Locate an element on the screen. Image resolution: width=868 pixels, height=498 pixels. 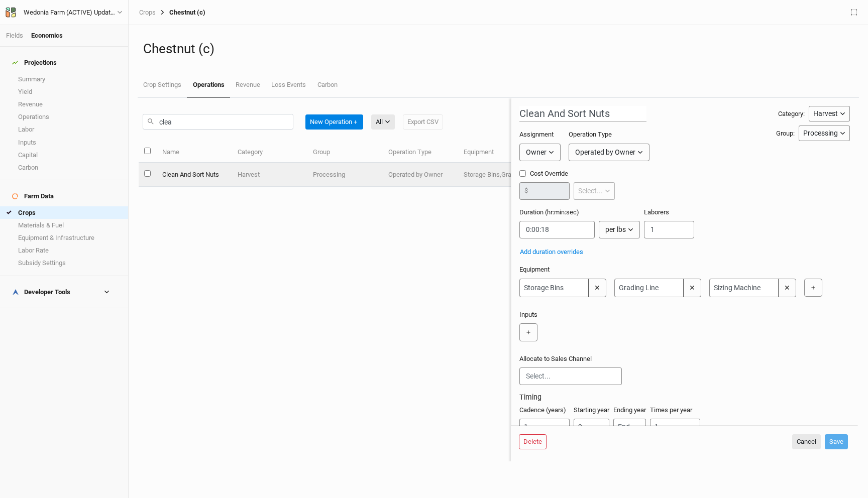
input: Select... is located at coordinates (571, 376).